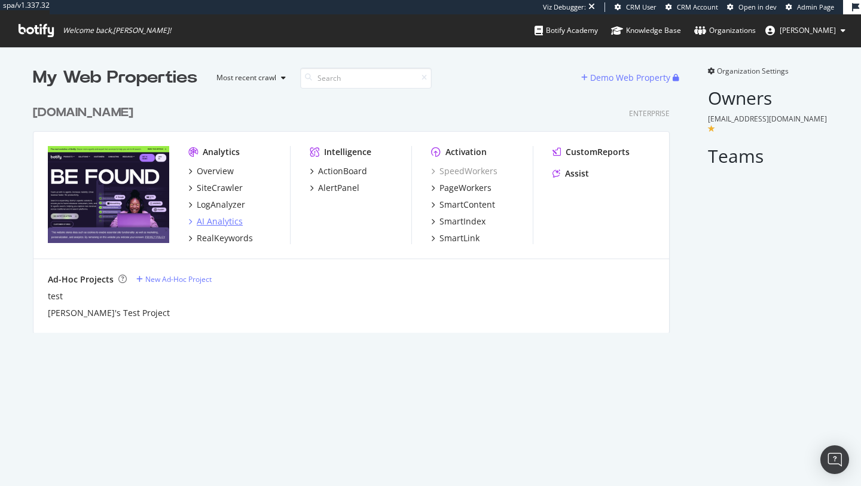 The width and height of the screenshot is (861, 486). Describe the element at coordinates (768, 156) in the screenshot. I see `h2: Teams` at that location.